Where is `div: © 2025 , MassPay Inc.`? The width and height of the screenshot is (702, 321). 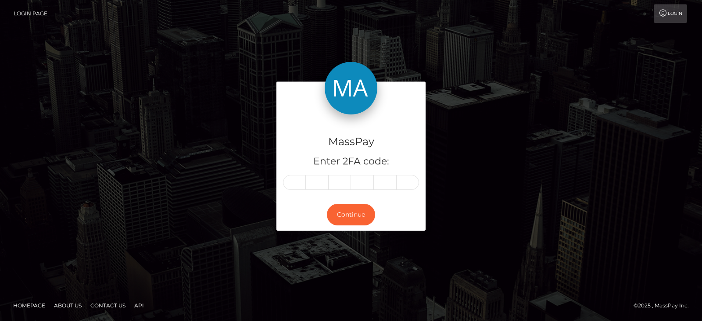
div: © 2025 , MassPay Inc. is located at coordinates (664, 306).